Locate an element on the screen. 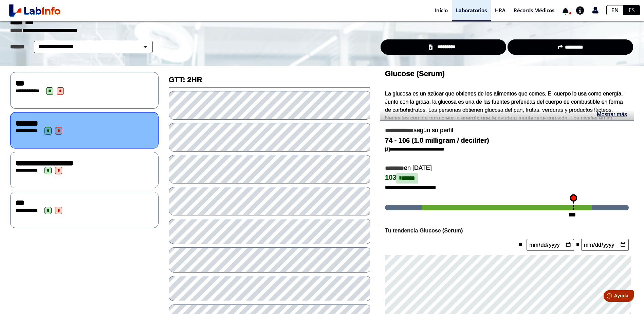 The width and height of the screenshot is (644, 314). b: Tu tendencia Glucose (Serum) is located at coordinates (424, 231).